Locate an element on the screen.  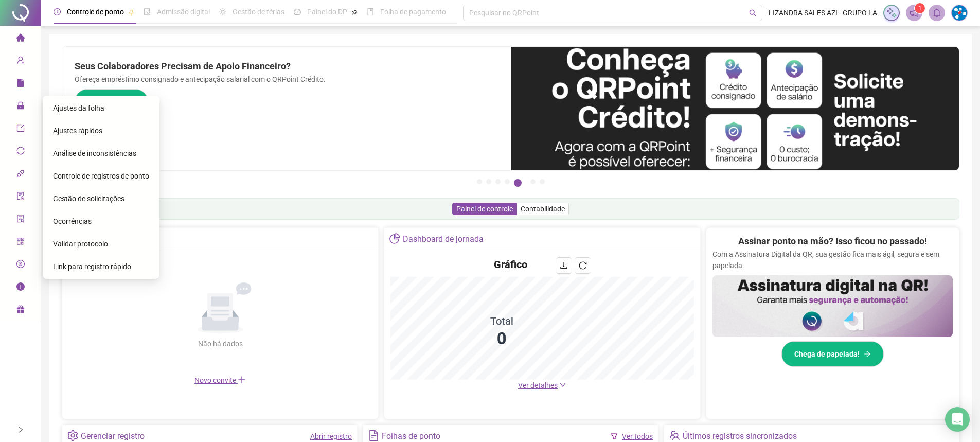
img: sparkle-icon.fc2bf0ac1784a2077858766a79e2daf3.svg is located at coordinates (891, 13).